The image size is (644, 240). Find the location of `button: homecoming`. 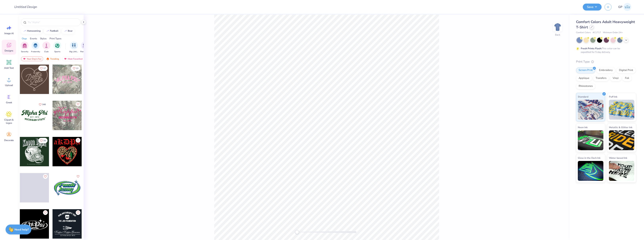

button: homecoming is located at coordinates (32, 31).